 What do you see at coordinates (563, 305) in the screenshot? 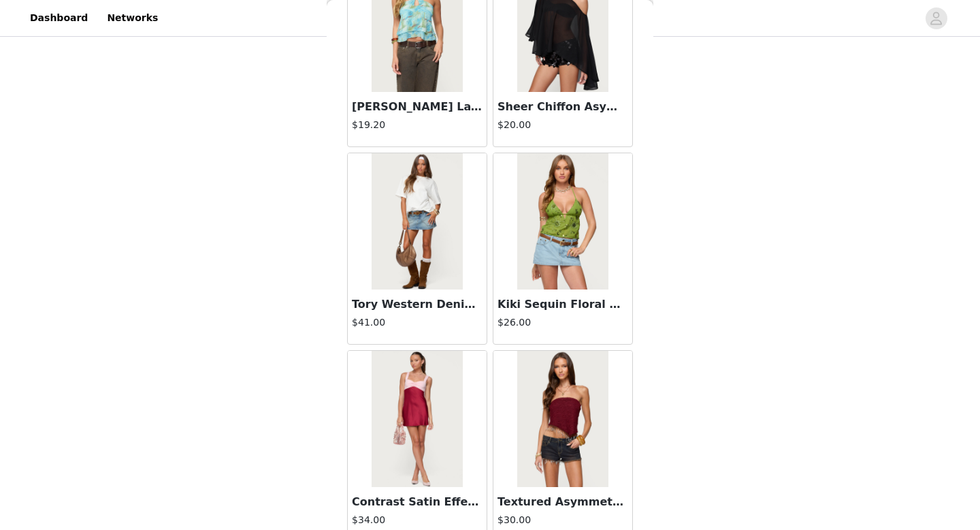
I see `h3: Kiki Sequin Floral Chiffon Halter Top` at bounding box center [563, 305].